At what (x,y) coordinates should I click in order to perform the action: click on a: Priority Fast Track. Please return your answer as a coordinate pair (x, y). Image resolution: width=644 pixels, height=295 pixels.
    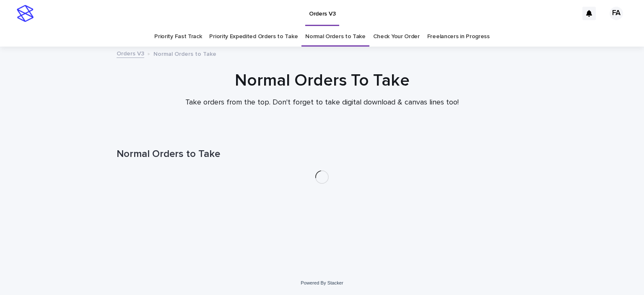
    Looking at the image, I should click on (178, 37).